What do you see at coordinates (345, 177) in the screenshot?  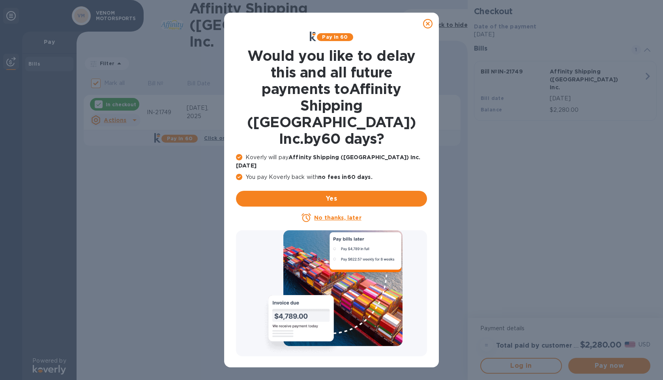 I see `b: no fees in 60 days .` at bounding box center [345, 177].